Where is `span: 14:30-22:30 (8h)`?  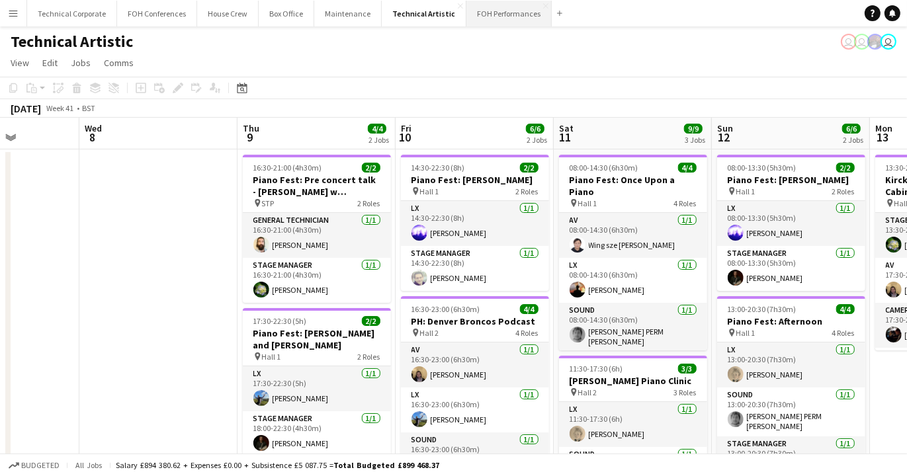
span: 14:30-22:30 (8h) is located at coordinates (438, 167).